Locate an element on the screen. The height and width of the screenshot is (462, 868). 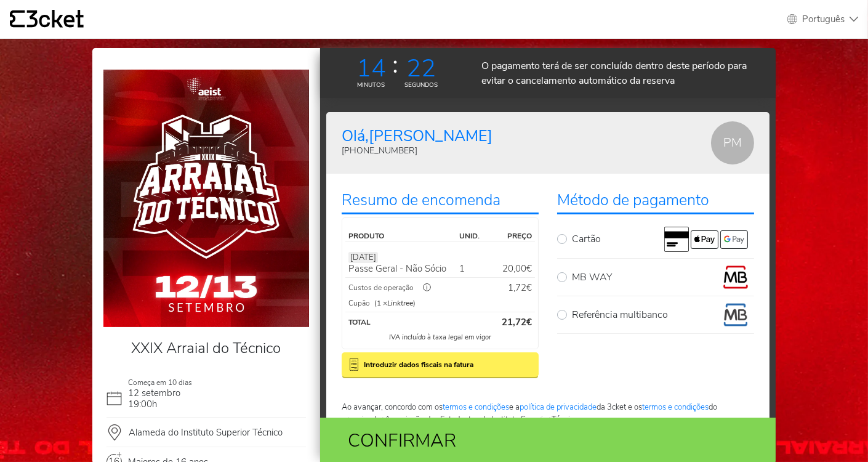
div: SEGUNDOS is located at coordinates (421, 85).